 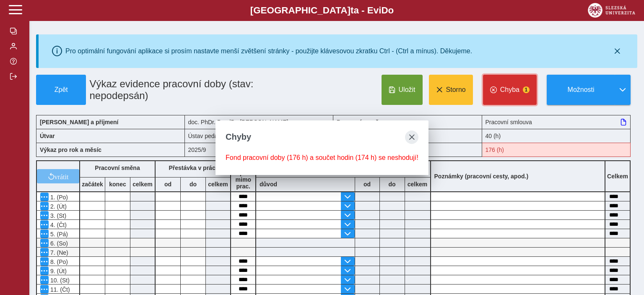 What do you see at coordinates (402, 90) in the screenshot?
I see `button: Uložit` at bounding box center [402, 90].